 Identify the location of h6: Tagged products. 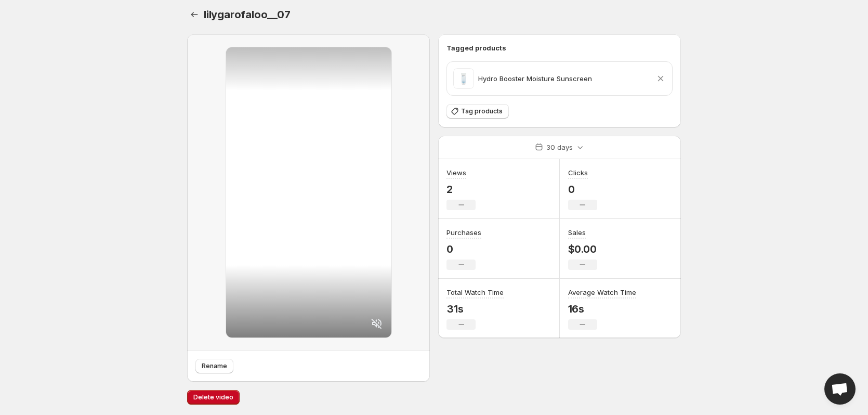
(559, 48).